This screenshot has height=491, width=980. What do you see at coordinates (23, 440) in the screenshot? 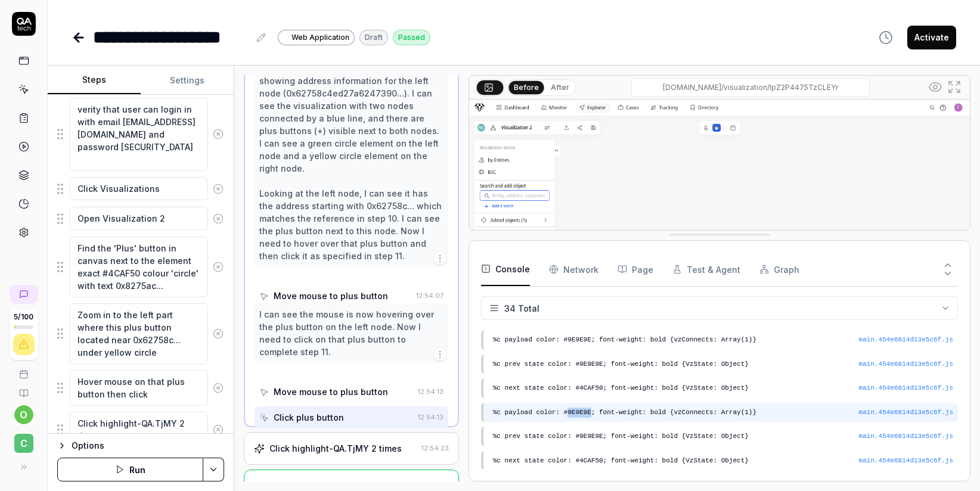
I see `button: C` at bounding box center [23, 440].